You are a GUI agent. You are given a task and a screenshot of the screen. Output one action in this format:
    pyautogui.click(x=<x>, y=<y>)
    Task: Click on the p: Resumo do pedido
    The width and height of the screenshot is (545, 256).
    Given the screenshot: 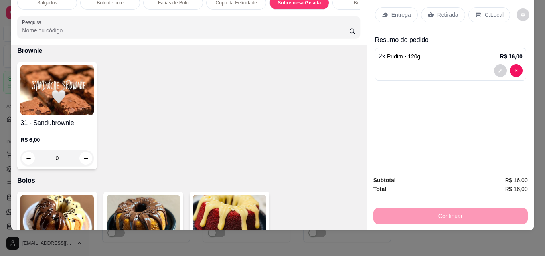 What is the action you would take?
    pyautogui.click(x=450, y=40)
    